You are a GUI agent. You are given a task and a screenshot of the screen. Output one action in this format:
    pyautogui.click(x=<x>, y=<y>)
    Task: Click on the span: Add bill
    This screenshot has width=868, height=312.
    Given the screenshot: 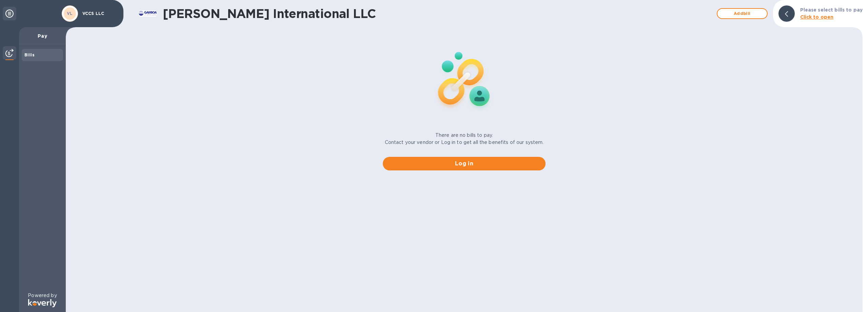 What is the action you would take?
    pyautogui.click(x=742, y=13)
    